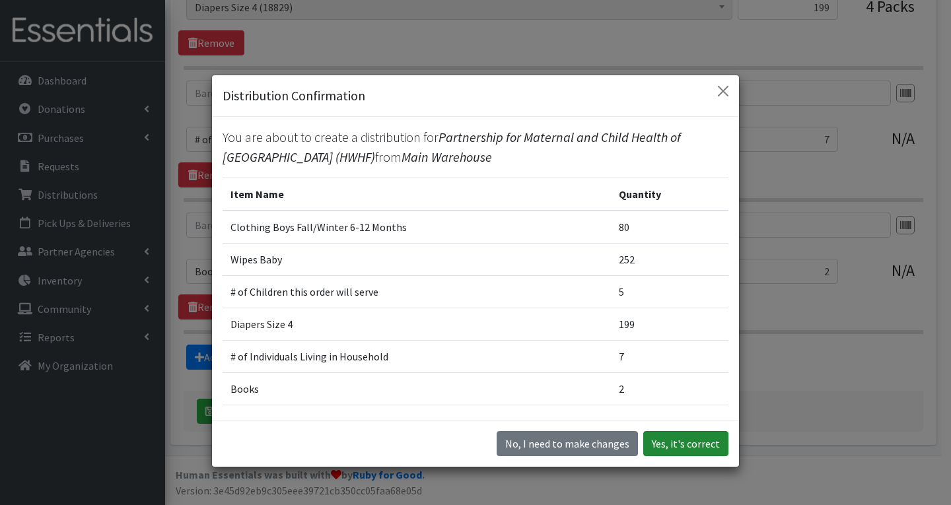  Describe the element at coordinates (567, 444) in the screenshot. I see `button: No I need to make changes` at that location.